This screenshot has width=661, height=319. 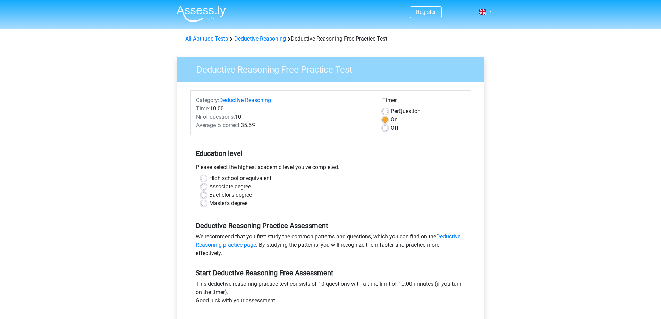 What do you see at coordinates (201, 14) in the screenshot?
I see `img: Assessly` at bounding box center [201, 14].